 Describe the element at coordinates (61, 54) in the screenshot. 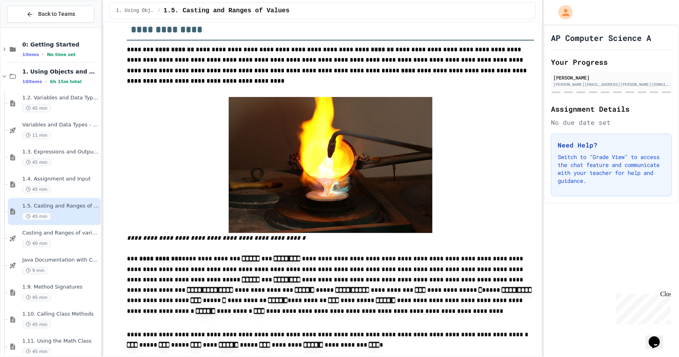

I see `span: No time set` at that location.